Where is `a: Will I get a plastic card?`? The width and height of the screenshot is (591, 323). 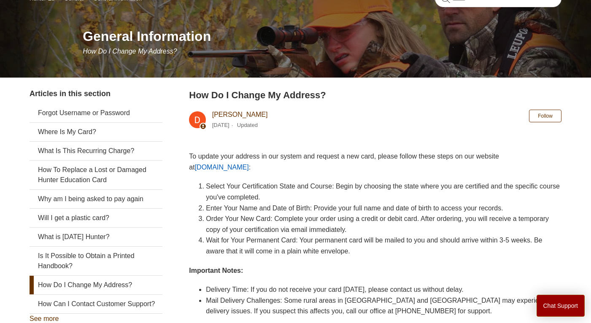
a: Will I get a plastic card? is located at coordinates (96, 218).